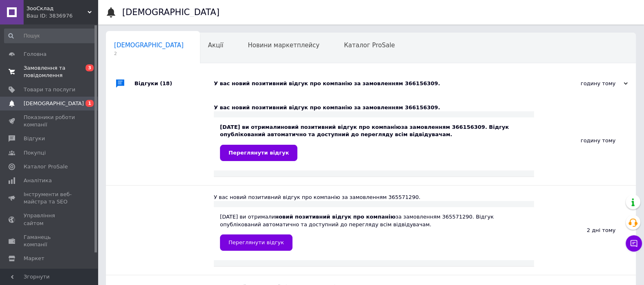 The height and width of the screenshot is (285, 644). Describe the element at coordinates (90, 68) in the screenshot. I see `span: 3` at that location.